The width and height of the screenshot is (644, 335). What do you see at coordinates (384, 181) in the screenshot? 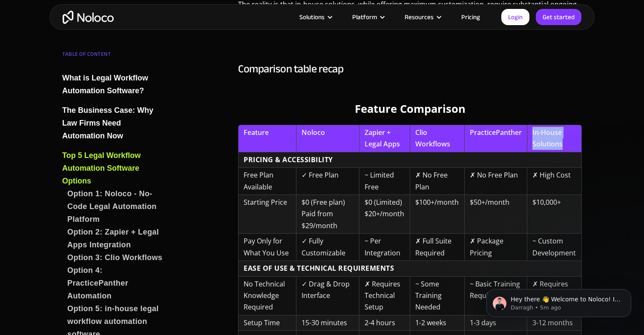
I see `td: ~ Limited Free` at bounding box center [384, 181].